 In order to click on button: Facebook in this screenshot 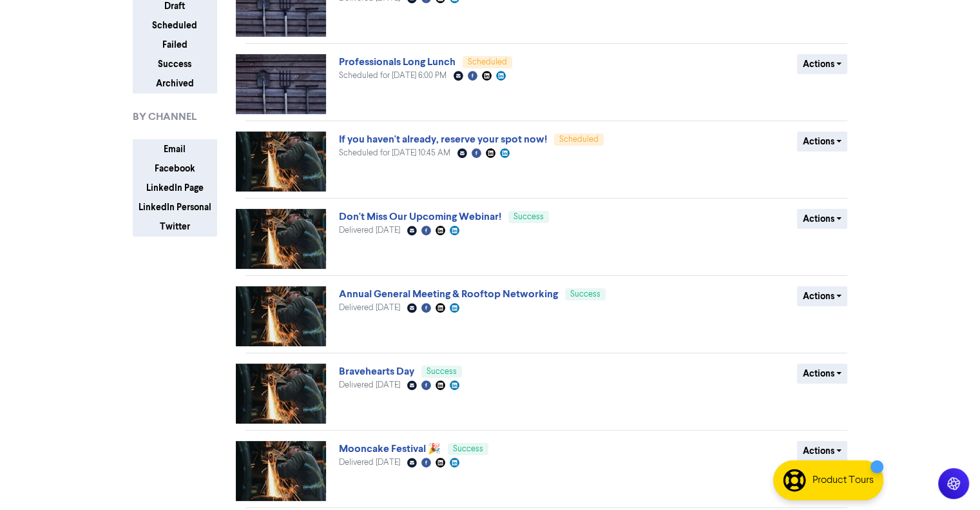, I will do `click(174, 169)`.